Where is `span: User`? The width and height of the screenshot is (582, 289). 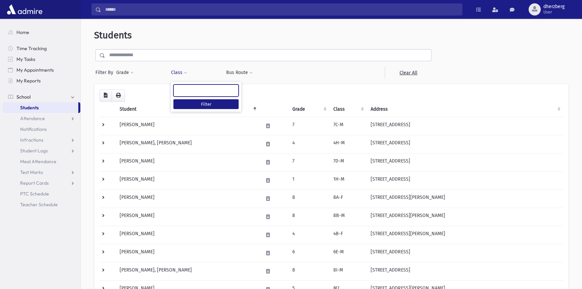
span: User is located at coordinates (554, 12).